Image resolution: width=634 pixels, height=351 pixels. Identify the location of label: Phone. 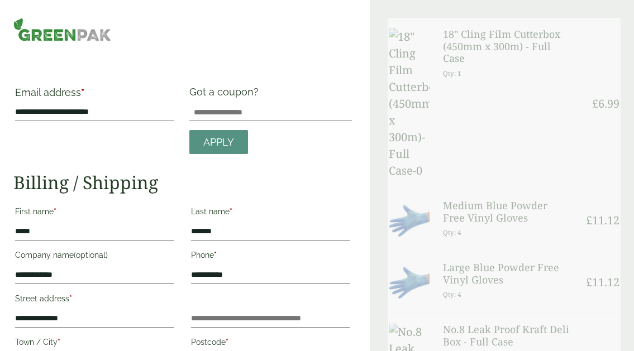
(270, 257).